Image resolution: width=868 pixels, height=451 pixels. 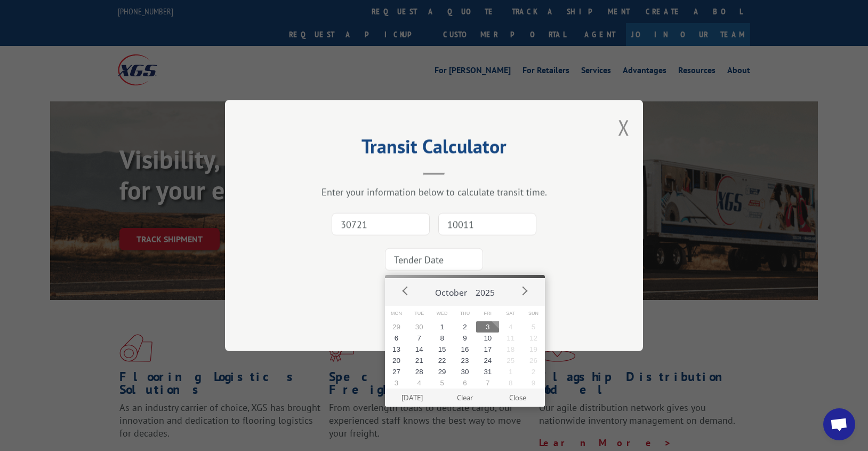 What do you see at coordinates (465, 360) in the screenshot?
I see `button: 23` at bounding box center [465, 360].